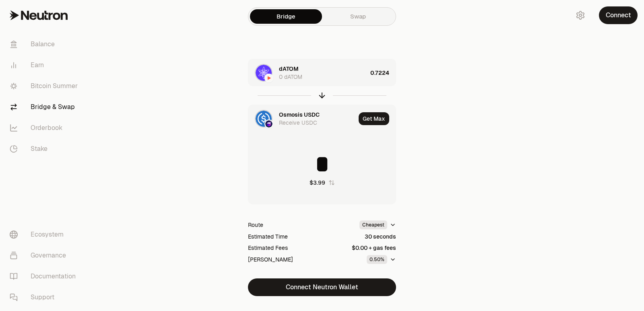 Image resolution: width=644 pixels, height=311 pixels. What do you see at coordinates (358, 17) in the screenshot?
I see `a: Swap` at bounding box center [358, 17].